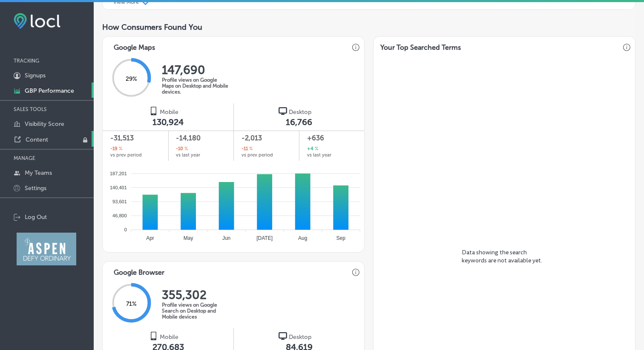 The height and width of the screenshot is (350, 644). Describe the element at coordinates (247, 149) in the screenshot. I see `h2: -11` at that location.